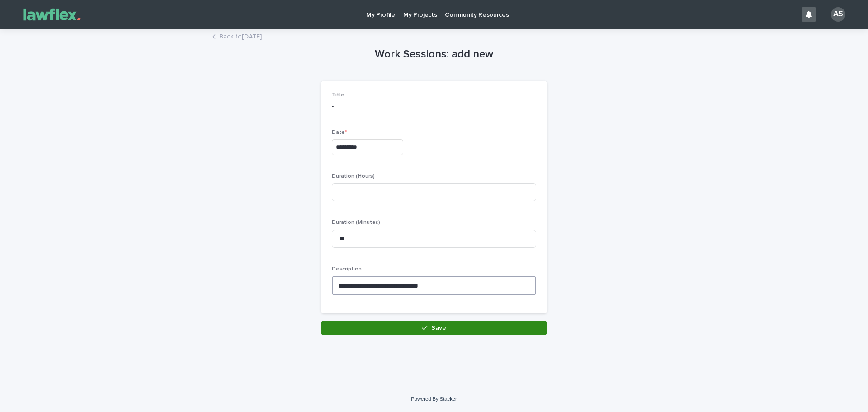 This screenshot has height=412, width=868. I want to click on span: Title, so click(337, 95).